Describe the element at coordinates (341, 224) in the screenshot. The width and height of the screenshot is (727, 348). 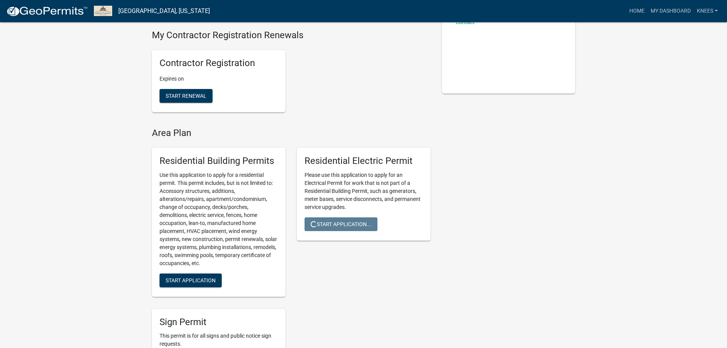
I see `button: Start Application...` at that location.